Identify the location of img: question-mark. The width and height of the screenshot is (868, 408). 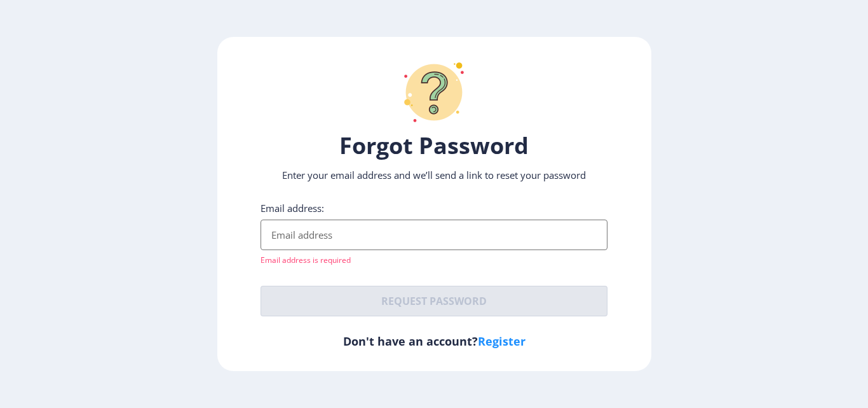
(434, 92).